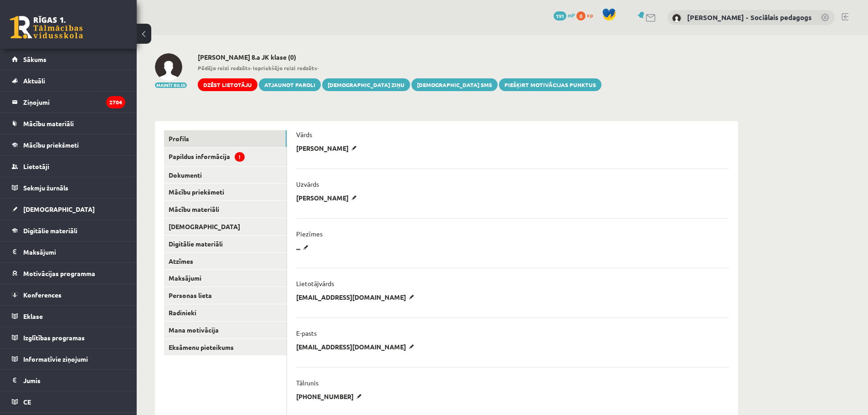  I want to click on a: Motivācijas programma, so click(68, 274).